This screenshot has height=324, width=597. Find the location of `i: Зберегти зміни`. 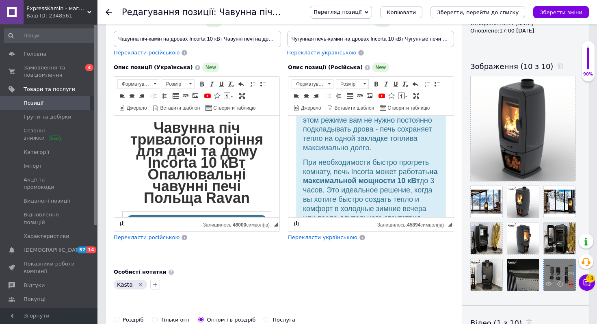

i: Зберегти зміни is located at coordinates (561, 12).